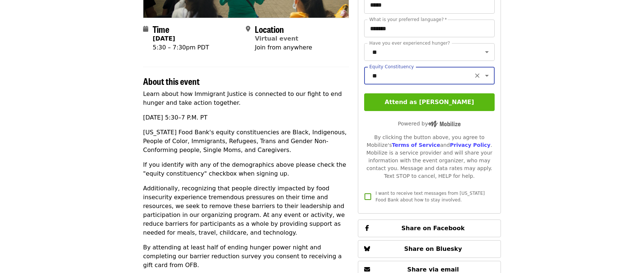 This screenshot has width=644, height=273. Describe the element at coordinates (171, 81) in the screenshot. I see `span: About this event` at that location.